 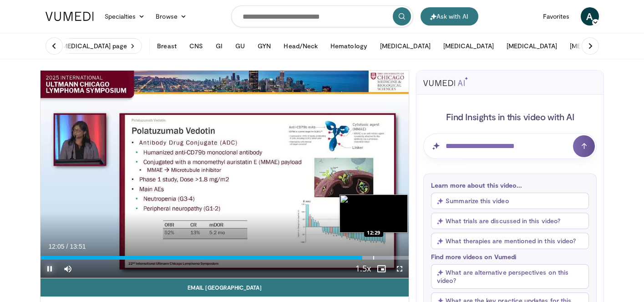 What do you see at coordinates (446, 81) in the screenshot?
I see `img: vumedi-ai-logo.svg` at bounding box center [446, 81].